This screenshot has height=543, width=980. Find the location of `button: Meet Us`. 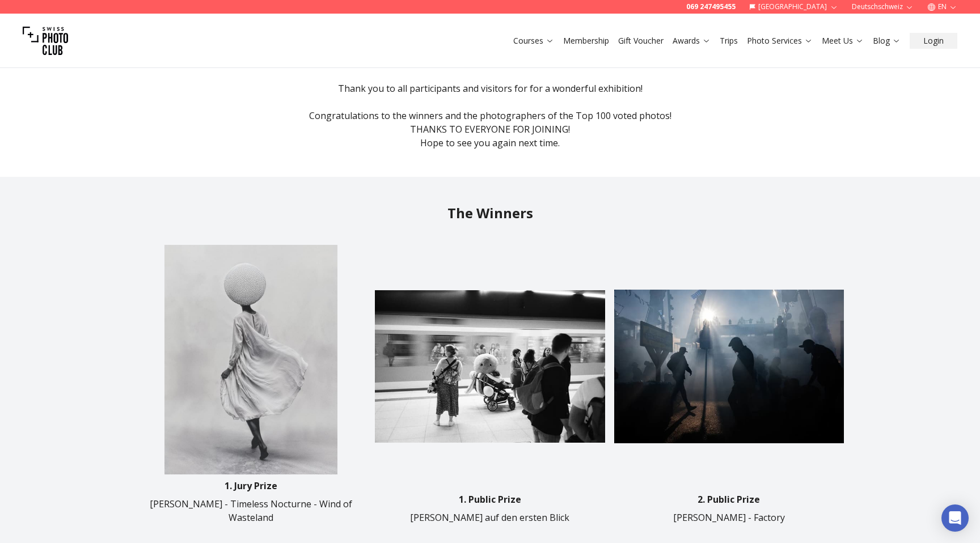

button: Meet Us is located at coordinates (842, 41).